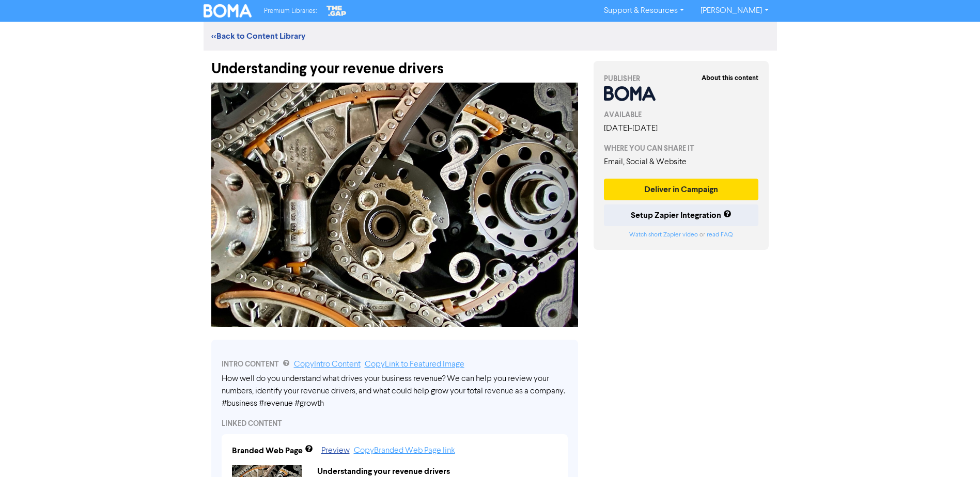 This screenshot has height=477, width=980. What do you see at coordinates (395, 64) in the screenshot?
I see `div: Understanding your revenue drivers` at bounding box center [395, 64].